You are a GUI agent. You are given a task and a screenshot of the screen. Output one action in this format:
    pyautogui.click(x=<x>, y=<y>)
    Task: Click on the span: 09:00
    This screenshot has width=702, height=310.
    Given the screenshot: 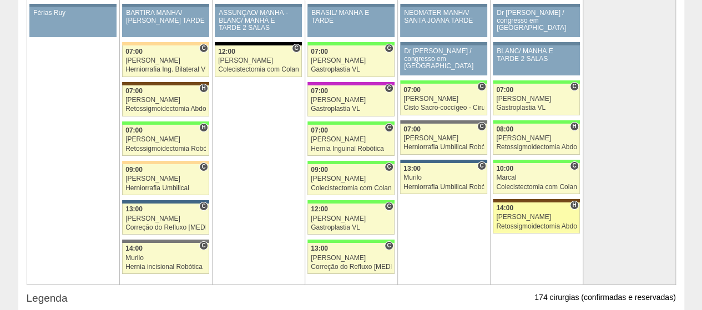 What is the action you would take?
    pyautogui.click(x=319, y=170)
    